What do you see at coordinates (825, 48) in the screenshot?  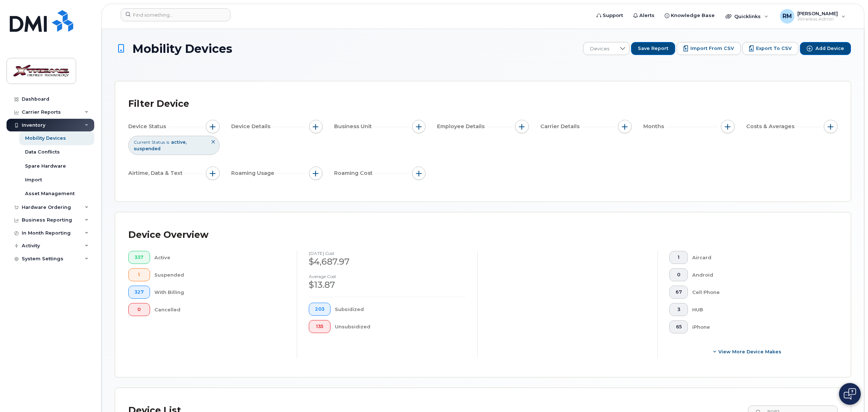 I see `a: Add Device` at bounding box center [825, 48].